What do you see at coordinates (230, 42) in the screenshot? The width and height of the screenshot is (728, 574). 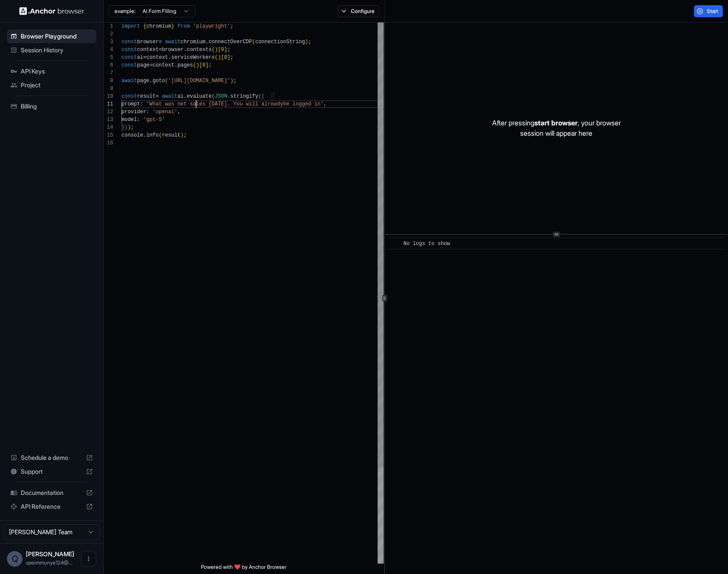 I see `span: connectOverCDP` at bounding box center [230, 42].